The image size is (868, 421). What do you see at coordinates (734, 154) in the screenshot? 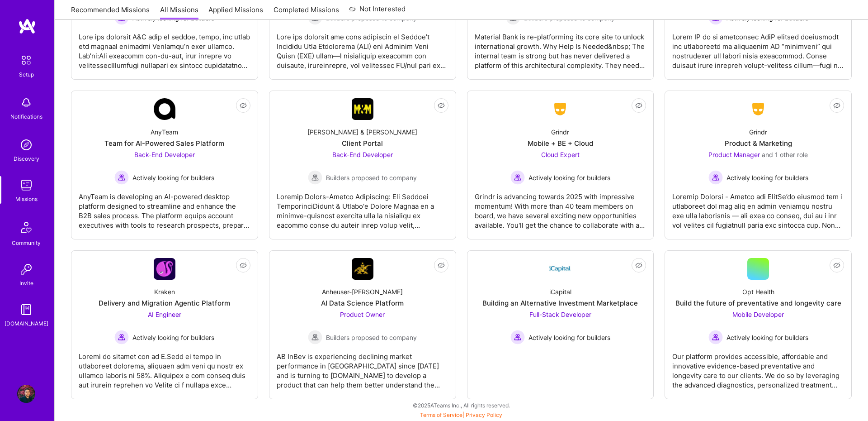
I see `span: Product Manager` at bounding box center [734, 154].